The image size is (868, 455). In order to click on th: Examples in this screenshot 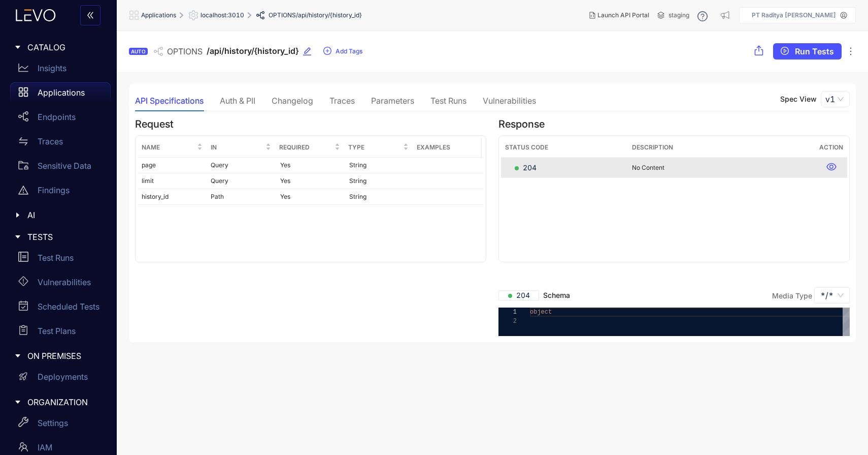, I will do `click(447, 148)`.